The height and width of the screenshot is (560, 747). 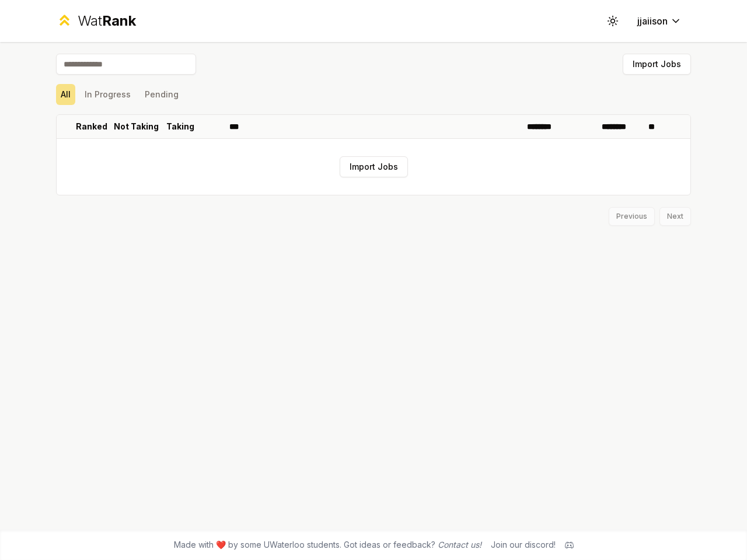 I want to click on a: Contact us!, so click(x=459, y=544).